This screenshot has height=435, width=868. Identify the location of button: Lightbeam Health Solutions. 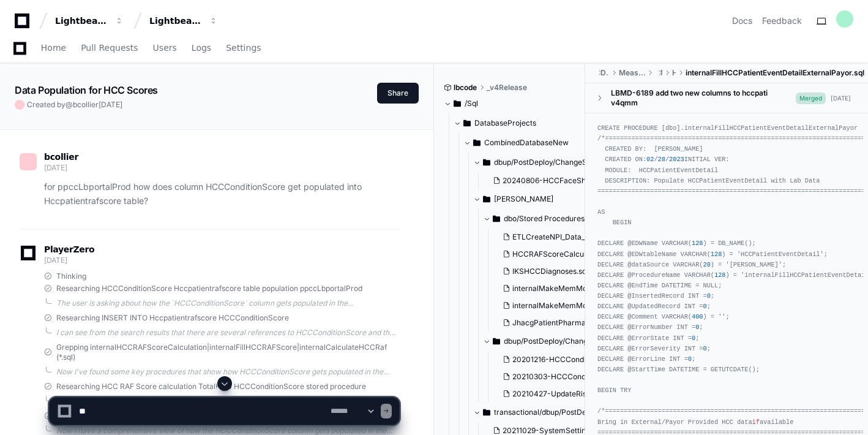
(184, 21).